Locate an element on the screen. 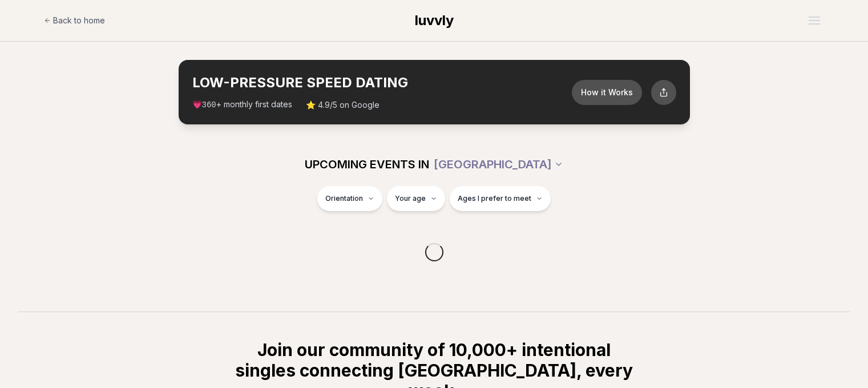  span: Orientation is located at coordinates (344, 199).